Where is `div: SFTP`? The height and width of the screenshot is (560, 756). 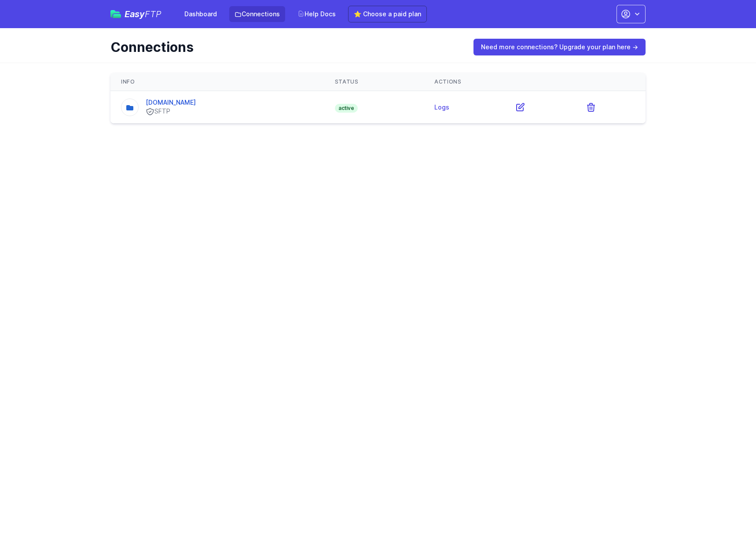
div: SFTP is located at coordinates (171, 111).